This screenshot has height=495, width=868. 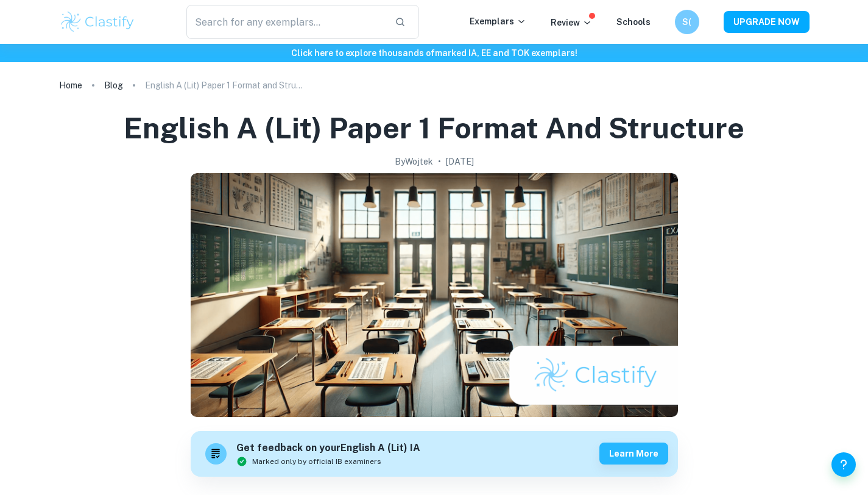 What do you see at coordinates (224, 85) in the screenshot?
I see `p: English A (Lit) Paper 1 Format and Structure` at bounding box center [224, 85].